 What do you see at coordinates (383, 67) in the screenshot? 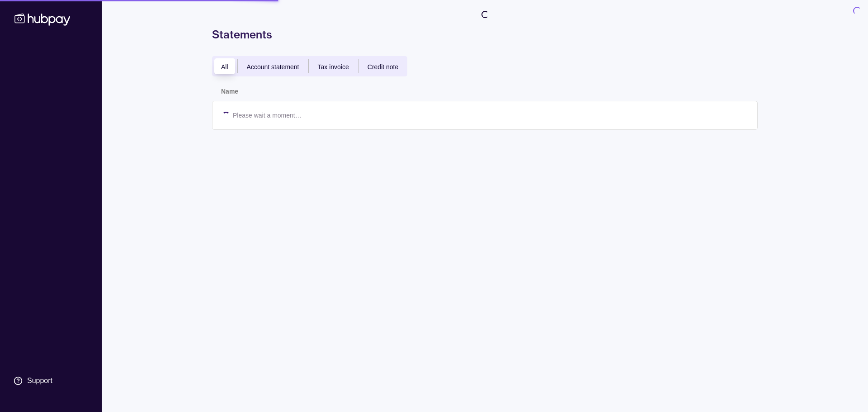
I see `span: Credit note` at bounding box center [383, 67].